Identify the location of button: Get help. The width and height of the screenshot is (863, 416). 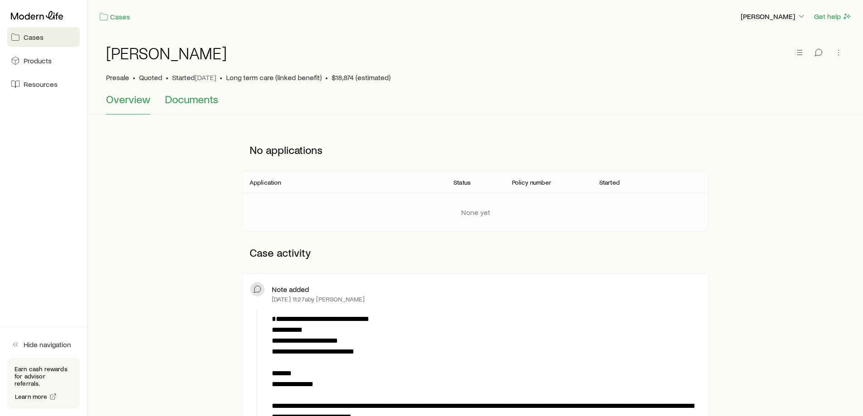
(833, 16).